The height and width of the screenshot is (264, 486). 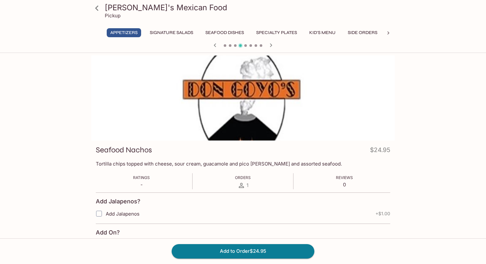 What do you see at coordinates (141, 178) in the screenshot?
I see `span: Ratings` at bounding box center [141, 178].